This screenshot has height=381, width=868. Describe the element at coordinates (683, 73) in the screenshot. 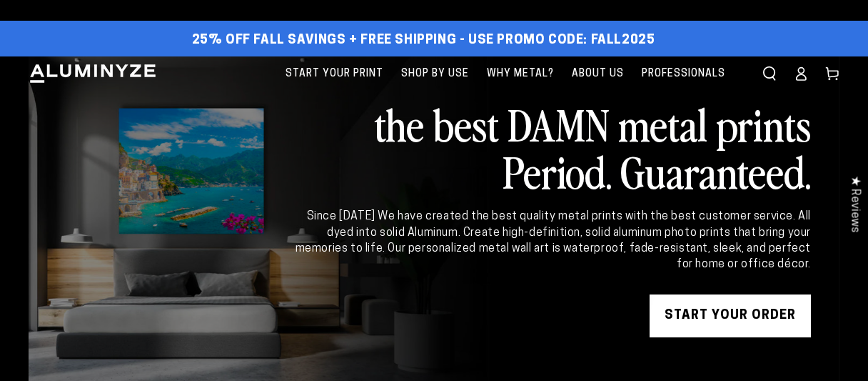

I see `span: Professionals` at that location.